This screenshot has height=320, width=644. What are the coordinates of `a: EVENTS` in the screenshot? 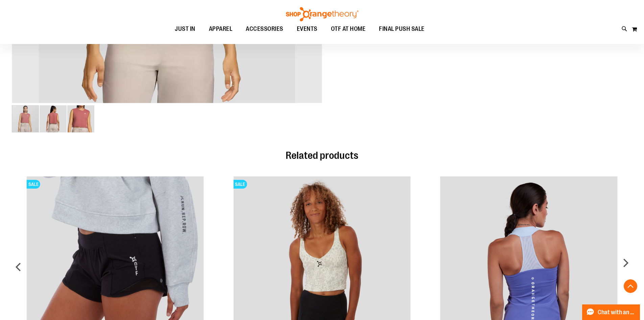 It's located at (307, 29).